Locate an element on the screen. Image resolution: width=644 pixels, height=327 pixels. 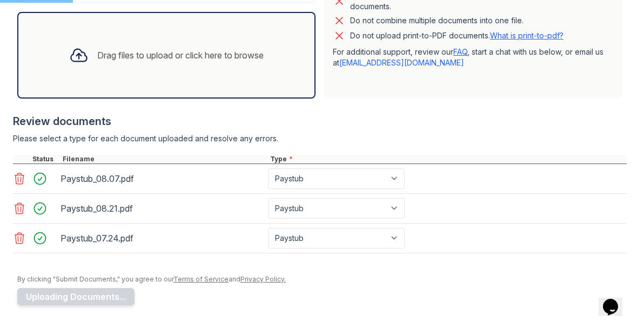
div: Type is located at coordinates (447, 159).